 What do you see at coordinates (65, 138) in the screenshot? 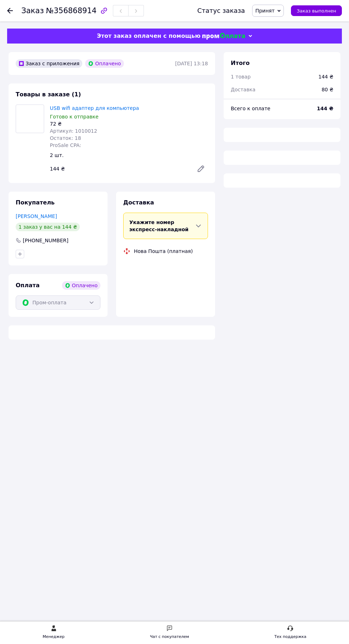
I see `span: Остаток: 18` at bounding box center [65, 138].